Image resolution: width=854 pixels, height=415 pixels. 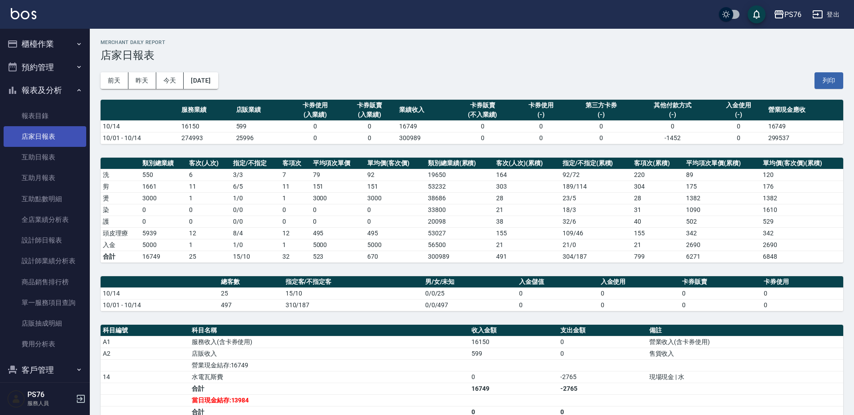 What do you see at coordinates (255, 221) in the screenshot?
I see `td: 0 / 0` at bounding box center [255, 221].